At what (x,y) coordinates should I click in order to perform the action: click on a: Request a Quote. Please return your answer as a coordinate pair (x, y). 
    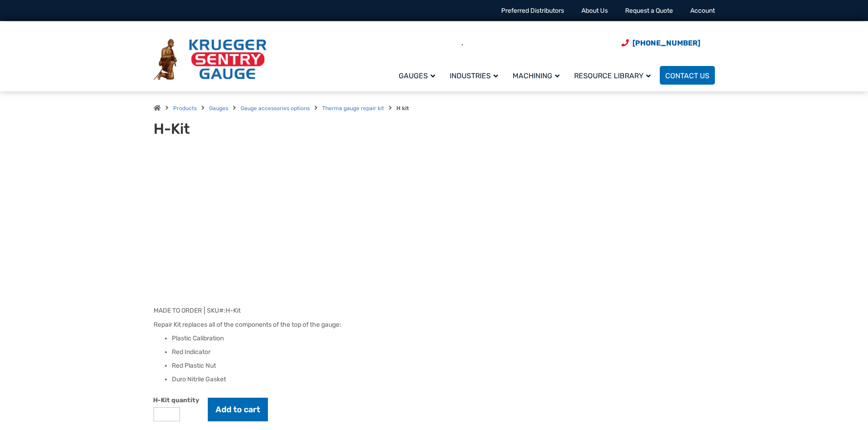
    Looking at the image, I should click on (649, 11).